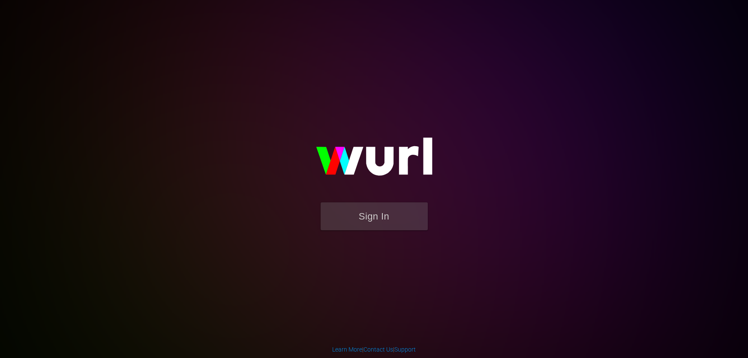 Image resolution: width=748 pixels, height=358 pixels. I want to click on a: Contact Us, so click(378, 349).